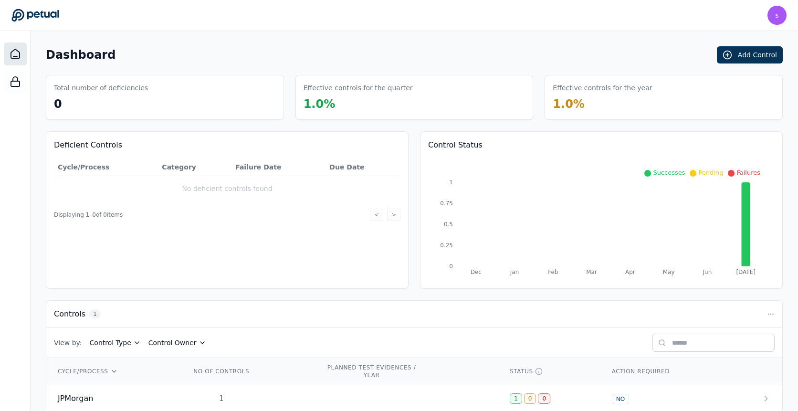  I want to click on tspan: Feb, so click(553, 272).